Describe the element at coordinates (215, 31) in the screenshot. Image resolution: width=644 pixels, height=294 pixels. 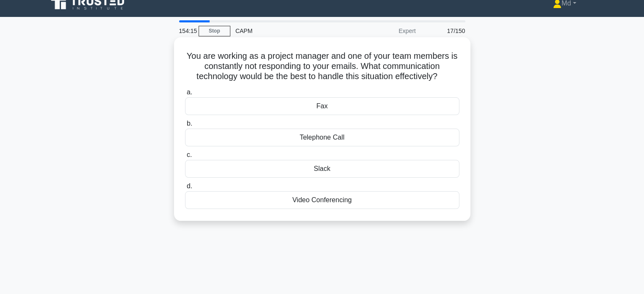
I see `a: Stop` at that location.